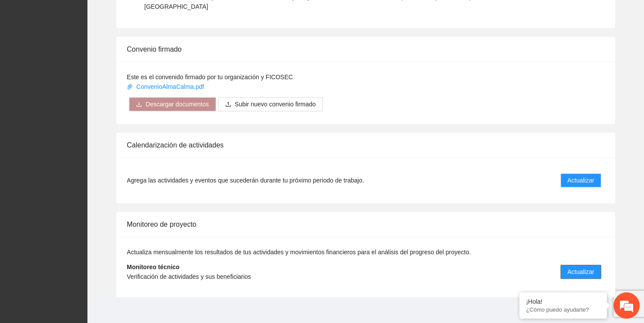  What do you see at coordinates (154, 15) in the screenshot?
I see `div: Minimizar ventana de chat en vivo` at bounding box center [154, 15].